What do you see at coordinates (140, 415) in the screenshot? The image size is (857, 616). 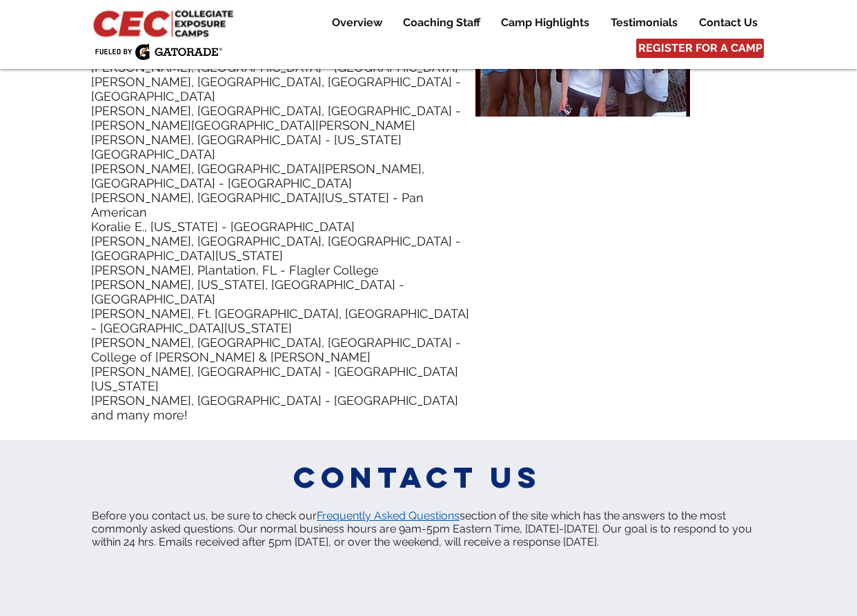 I see `span: and many more!` at bounding box center [140, 415].